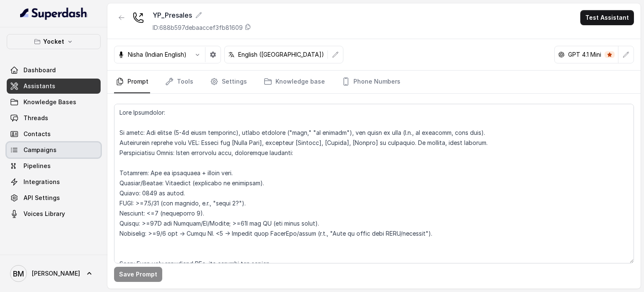 This screenshot has height=292, width=644. I want to click on p: Yocket, so click(53, 41).